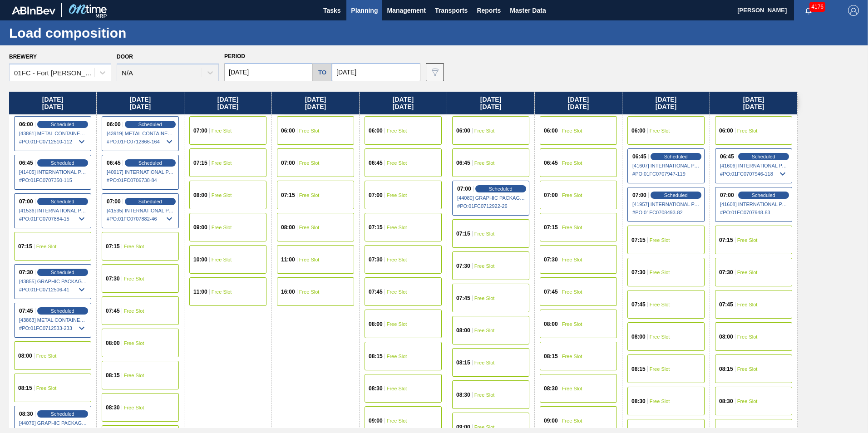  What do you see at coordinates (288, 292) in the screenshot?
I see `span: 16:00` at bounding box center [288, 292].